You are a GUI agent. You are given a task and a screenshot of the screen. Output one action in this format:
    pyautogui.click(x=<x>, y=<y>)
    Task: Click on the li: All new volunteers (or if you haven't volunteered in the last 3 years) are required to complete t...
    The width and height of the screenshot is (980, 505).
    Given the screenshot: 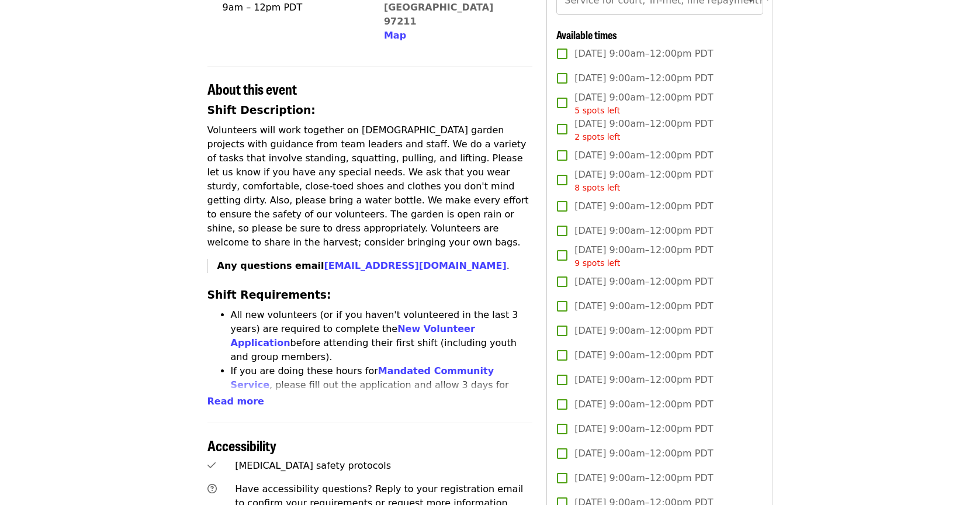 What is the action you would take?
    pyautogui.click(x=382, y=336)
    